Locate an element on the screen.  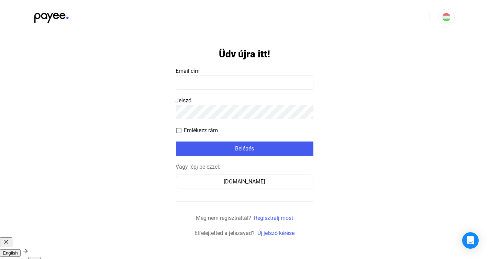
button: HU is located at coordinates (447, 17).